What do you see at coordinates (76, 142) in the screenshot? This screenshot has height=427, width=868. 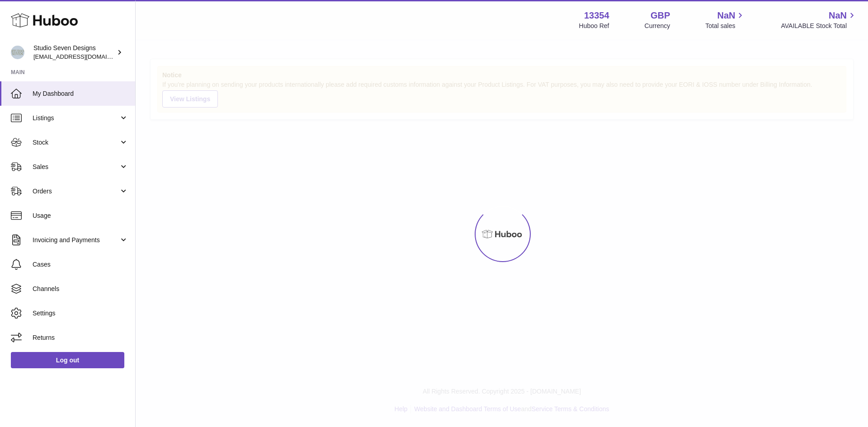 I see `span: Stock` at bounding box center [76, 142].